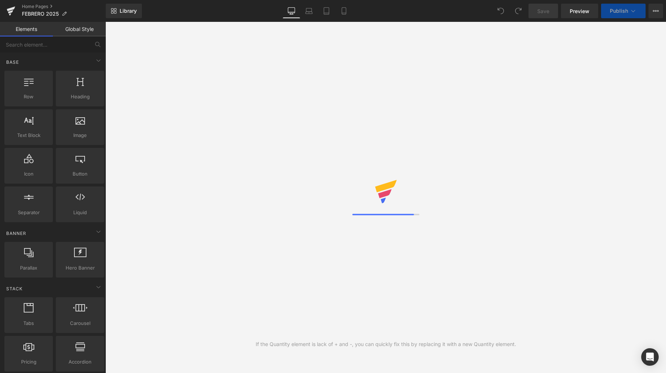 The height and width of the screenshot is (373, 666). I want to click on a: Global Style, so click(79, 29).